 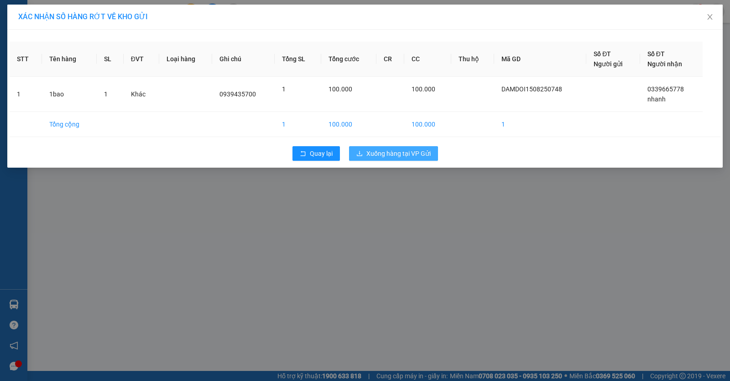 I want to click on span: DAMDOI1508250748, so click(x=532, y=89).